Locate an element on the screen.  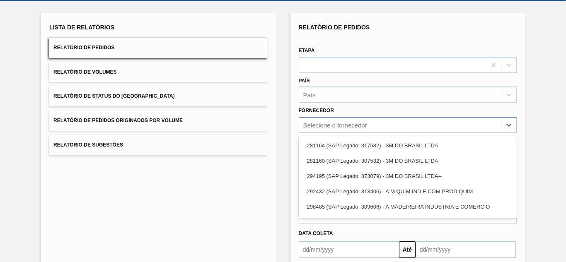
label: País is located at coordinates (304, 81).